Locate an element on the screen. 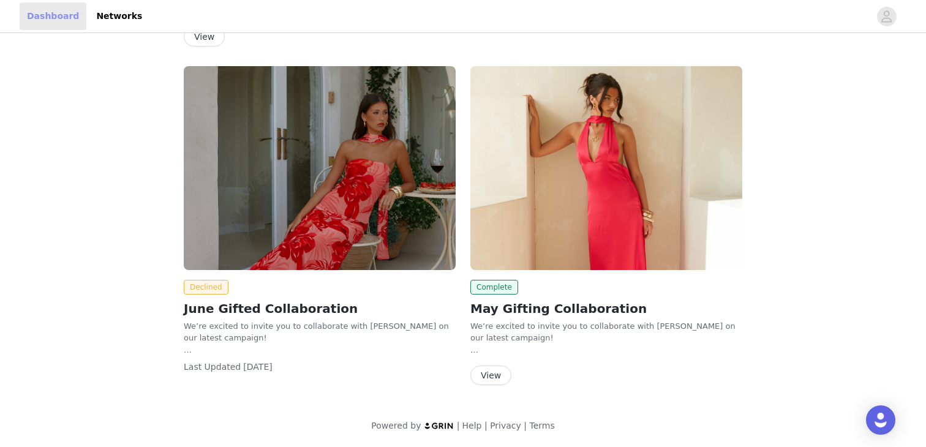 The image size is (926, 447). span: Declined is located at coordinates (206, 287).